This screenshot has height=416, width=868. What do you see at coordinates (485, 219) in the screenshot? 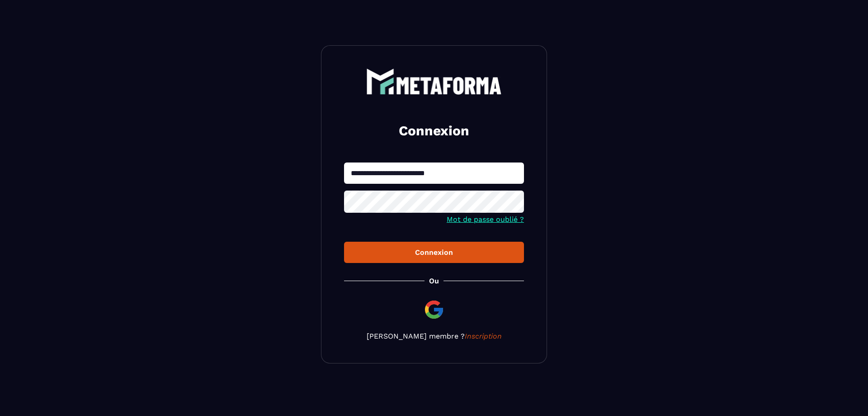
I see `a: Mot de passe oublié ?` at bounding box center [485, 219].